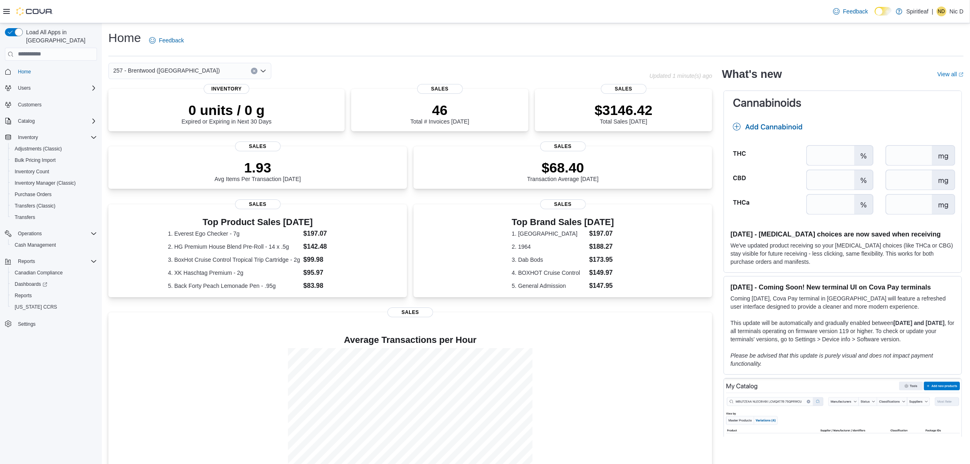 This screenshot has height=464, width=970. I want to click on p: This update will be automatically and gradually enabled between , for all terminals operating on ..., so click(843, 331).